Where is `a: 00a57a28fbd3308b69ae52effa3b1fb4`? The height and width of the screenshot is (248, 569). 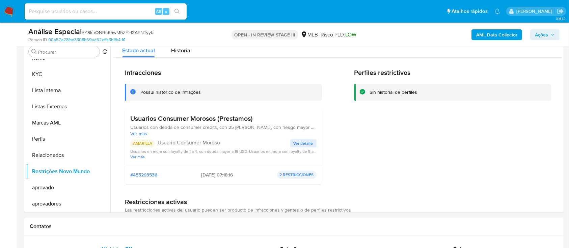
a: 00a57a28fbd3308b69ae52effa3b1fb4 is located at coordinates (86, 40).